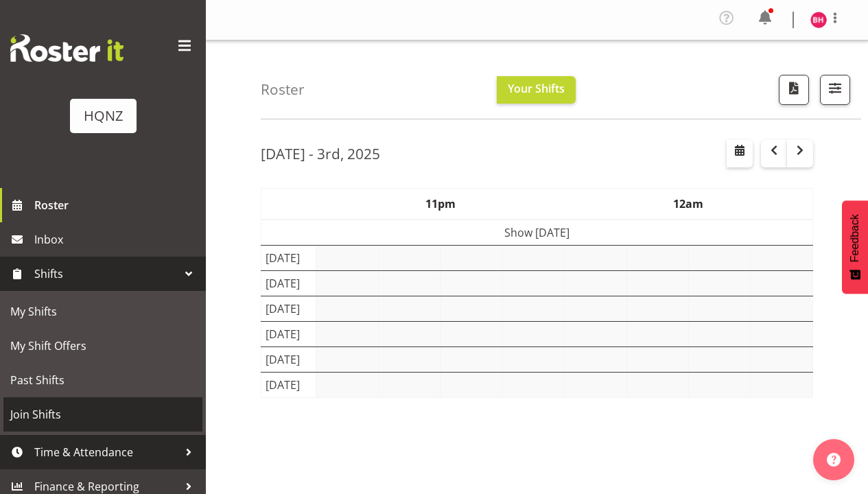  What do you see at coordinates (537, 90) in the screenshot?
I see `button: Your Shifts` at bounding box center [537, 90].